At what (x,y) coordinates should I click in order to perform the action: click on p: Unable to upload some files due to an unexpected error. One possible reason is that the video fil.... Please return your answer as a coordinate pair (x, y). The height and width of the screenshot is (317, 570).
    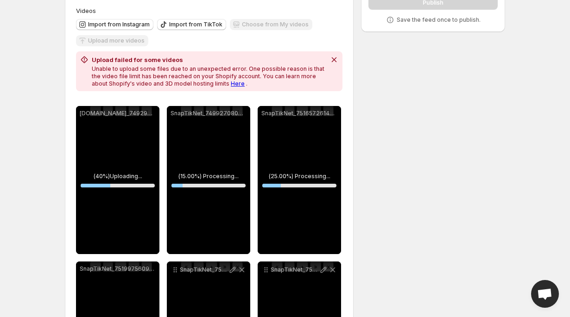
    Looking at the image, I should click on (208, 76).